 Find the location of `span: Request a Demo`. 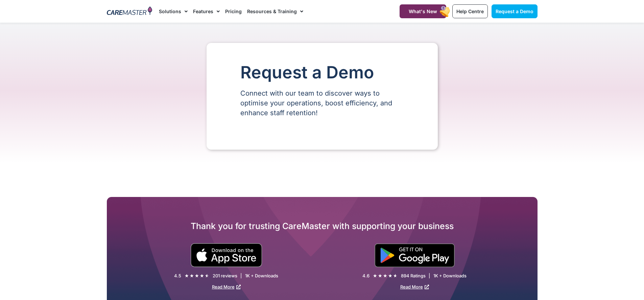

span: Request a Demo is located at coordinates (514, 11).